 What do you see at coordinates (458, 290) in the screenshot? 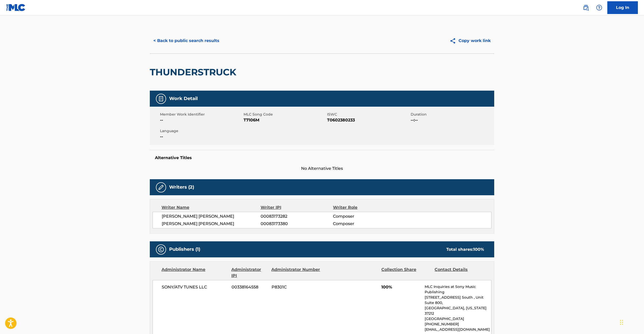
I see `p: MLC Inquiries at Sony Music Publishing` at bounding box center [458, 290].